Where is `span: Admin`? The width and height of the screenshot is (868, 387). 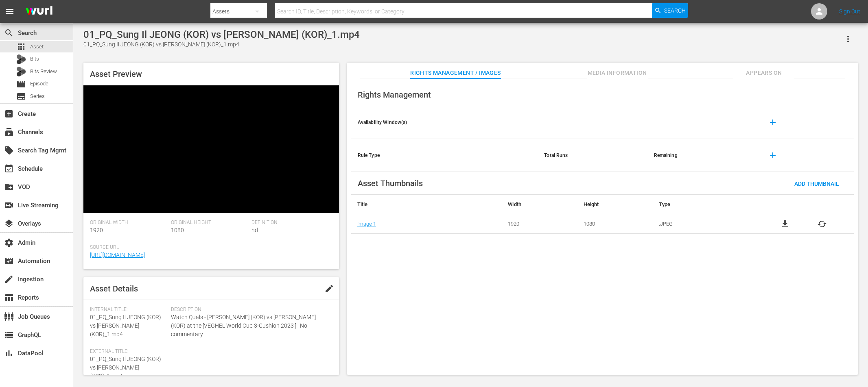
span: Admin is located at coordinates (9, 243).